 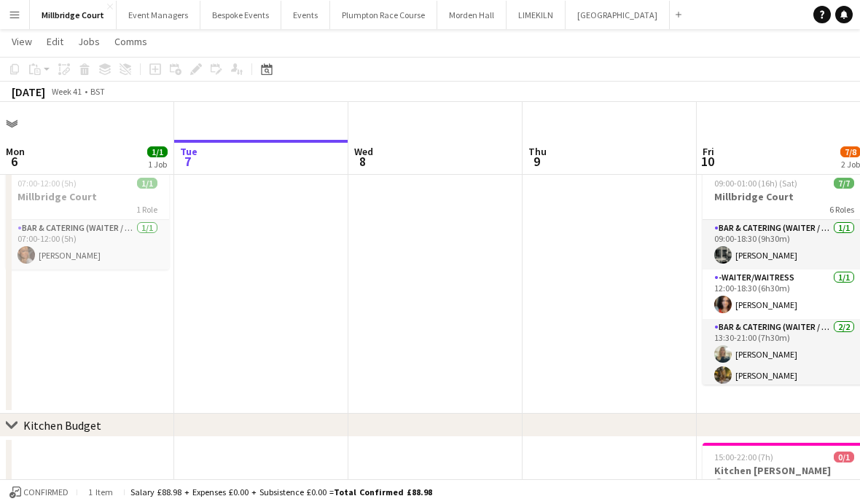 What do you see at coordinates (743, 457) in the screenshot?
I see `span: 15:00-22:00 (7h)` at bounding box center [743, 457].